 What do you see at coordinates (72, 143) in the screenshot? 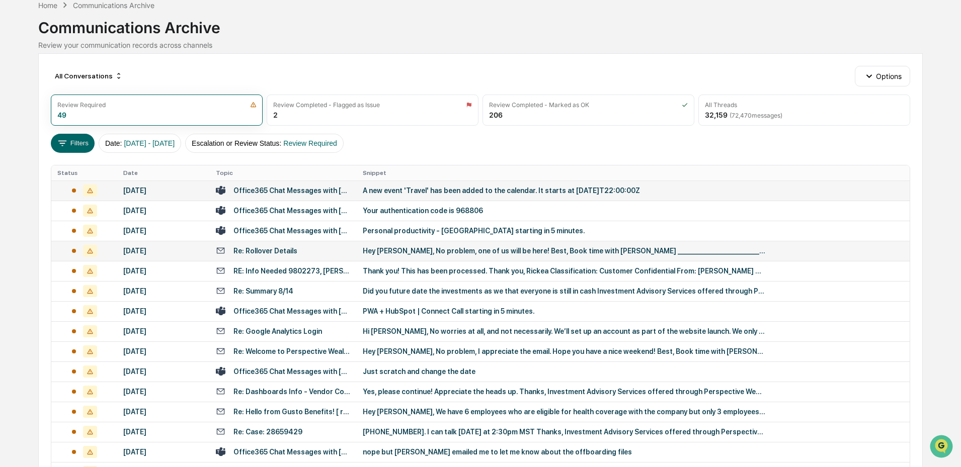
I see `button: Filters` at bounding box center [72, 143].